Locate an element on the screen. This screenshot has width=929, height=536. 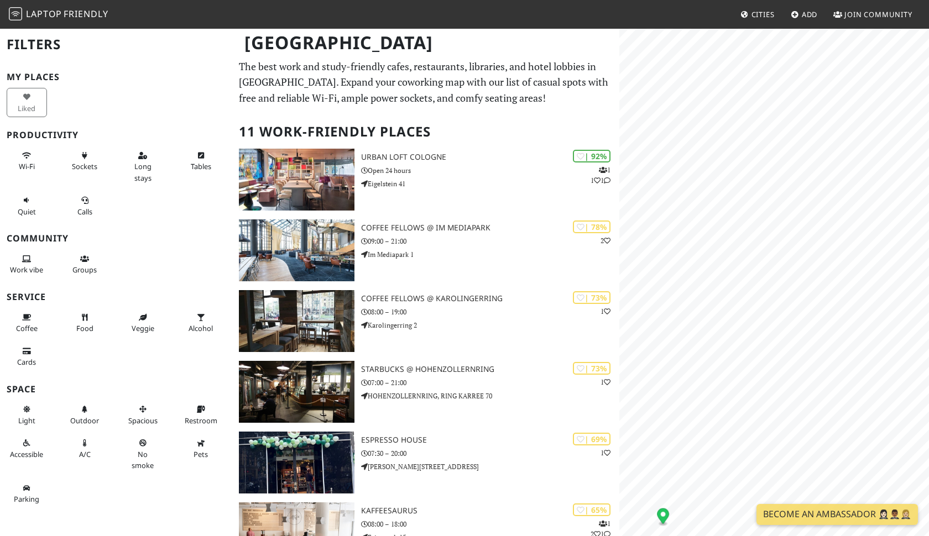
p: Im Mediapark 1 is located at coordinates (490, 254).